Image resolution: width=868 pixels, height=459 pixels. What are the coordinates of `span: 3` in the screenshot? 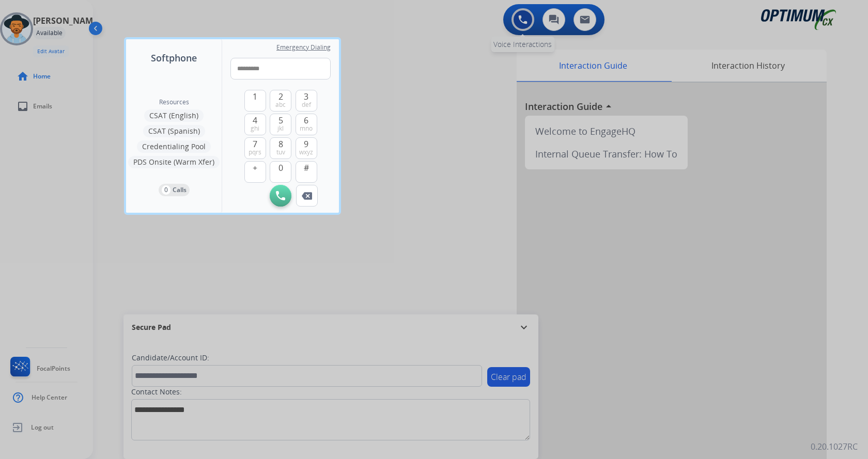 It's located at (305, 96).